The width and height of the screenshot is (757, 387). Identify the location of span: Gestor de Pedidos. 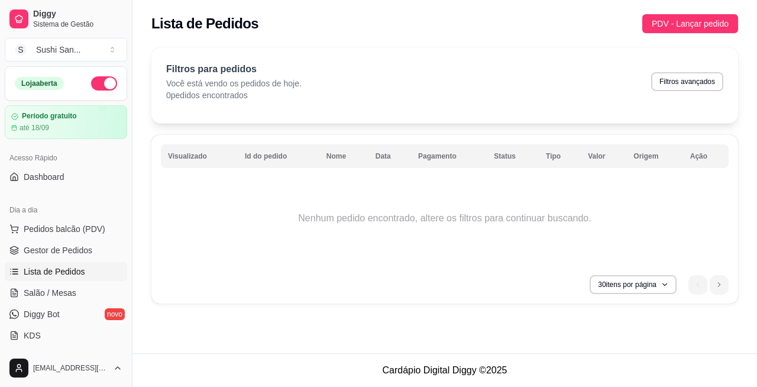
(58, 250).